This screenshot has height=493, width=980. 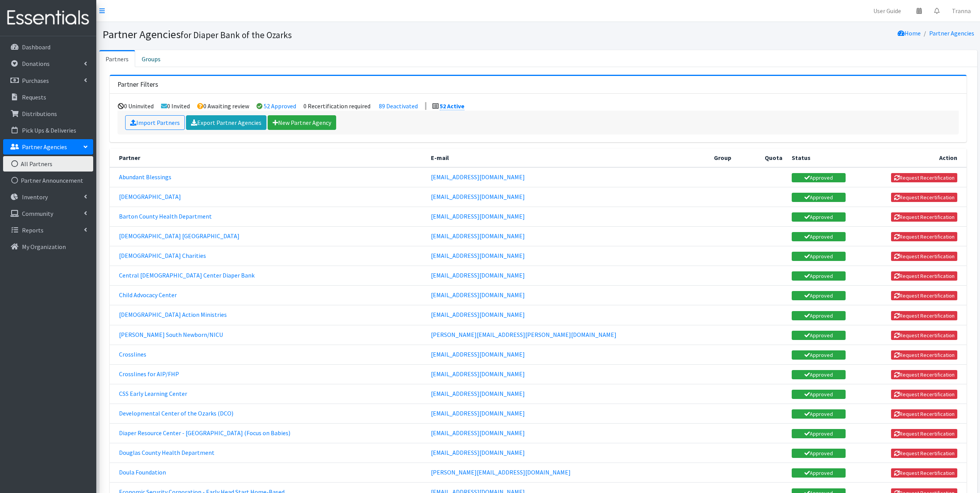 What do you see at coordinates (568, 158) in the screenshot?
I see `th: E-mail` at bounding box center [568, 158].